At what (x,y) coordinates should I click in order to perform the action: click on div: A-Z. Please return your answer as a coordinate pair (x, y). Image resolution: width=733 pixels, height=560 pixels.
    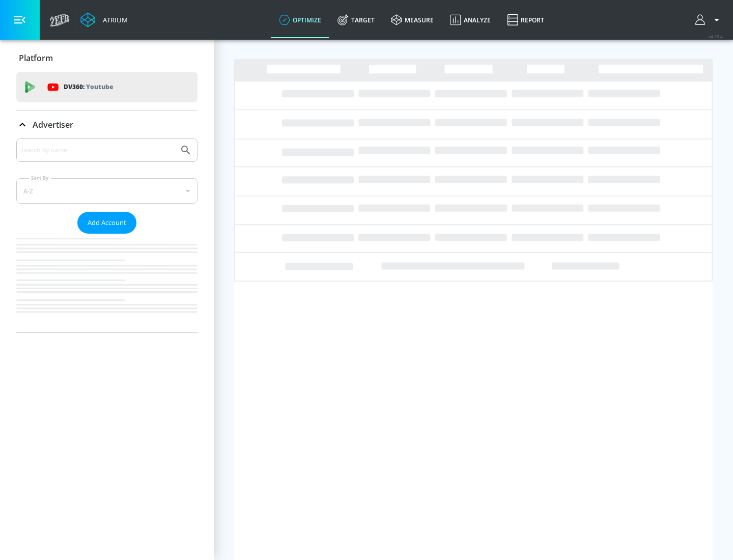
    Looking at the image, I should click on (107, 191).